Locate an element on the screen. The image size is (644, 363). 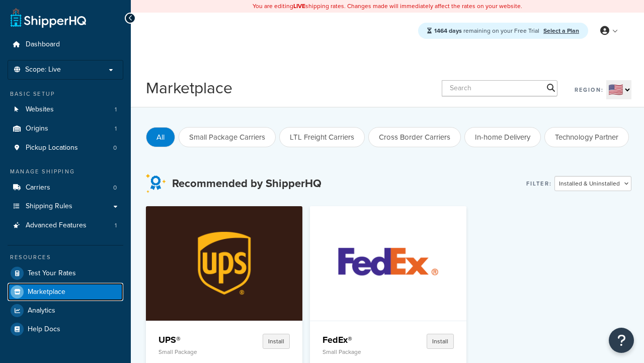
li: Dashboard is located at coordinates (66, 44).